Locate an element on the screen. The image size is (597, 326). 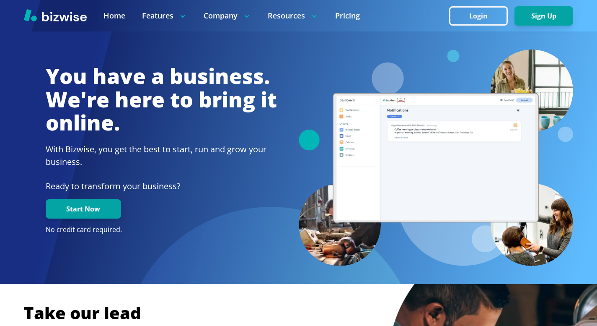
a: Sign Up is located at coordinates (544, 16).